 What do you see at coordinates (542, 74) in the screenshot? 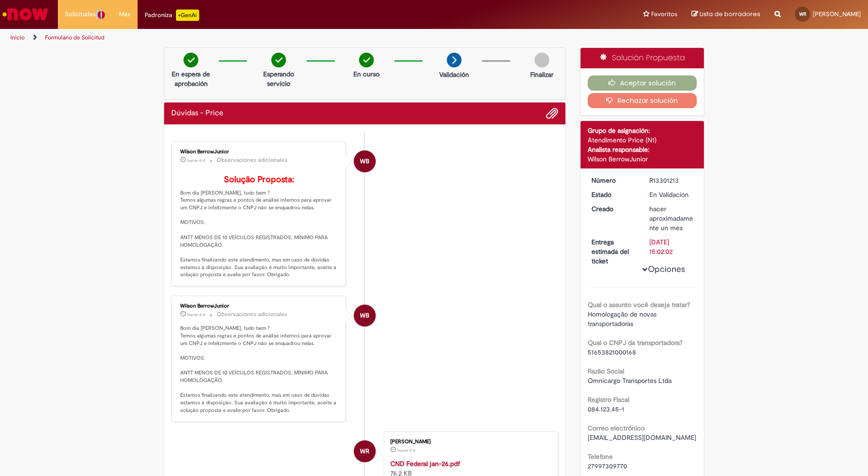
I see `p: Finalizar` at bounding box center [542, 74].